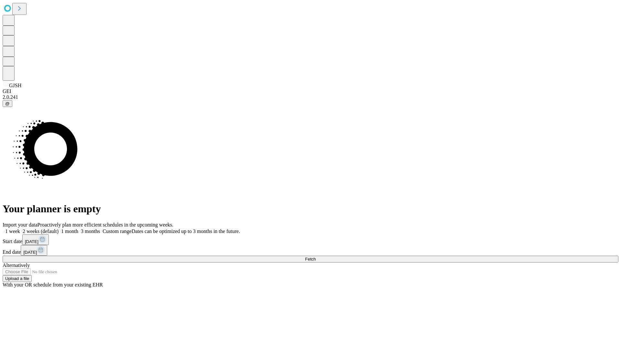  I want to click on div: 2.0.241, so click(311, 97).